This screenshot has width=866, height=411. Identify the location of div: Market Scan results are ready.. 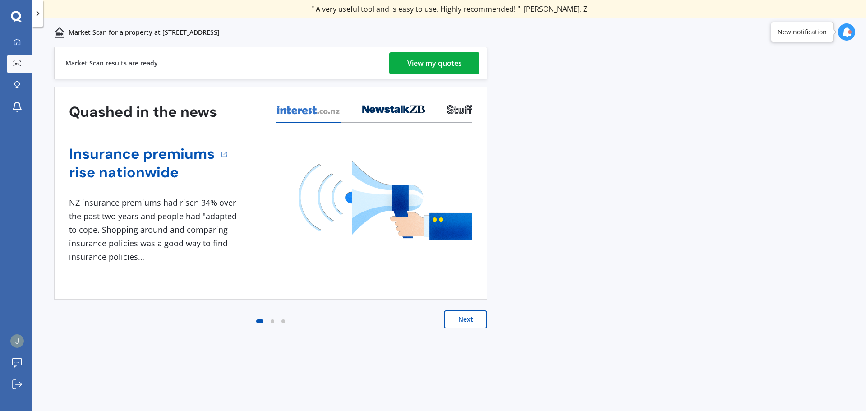
(112, 63).